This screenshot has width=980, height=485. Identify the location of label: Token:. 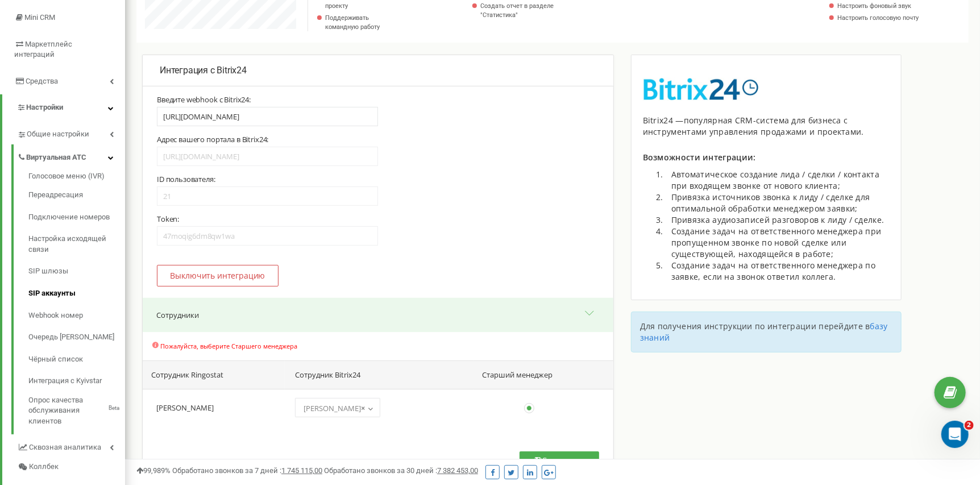
(167, 219).